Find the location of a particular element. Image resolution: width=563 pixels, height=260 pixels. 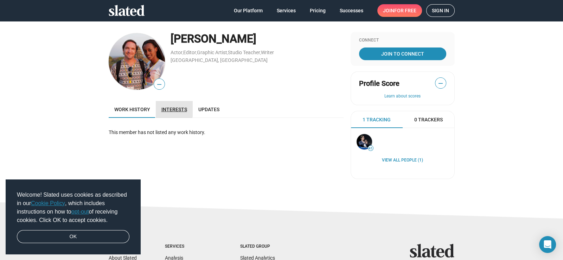

a: dismiss cookie message is located at coordinates (73, 237).